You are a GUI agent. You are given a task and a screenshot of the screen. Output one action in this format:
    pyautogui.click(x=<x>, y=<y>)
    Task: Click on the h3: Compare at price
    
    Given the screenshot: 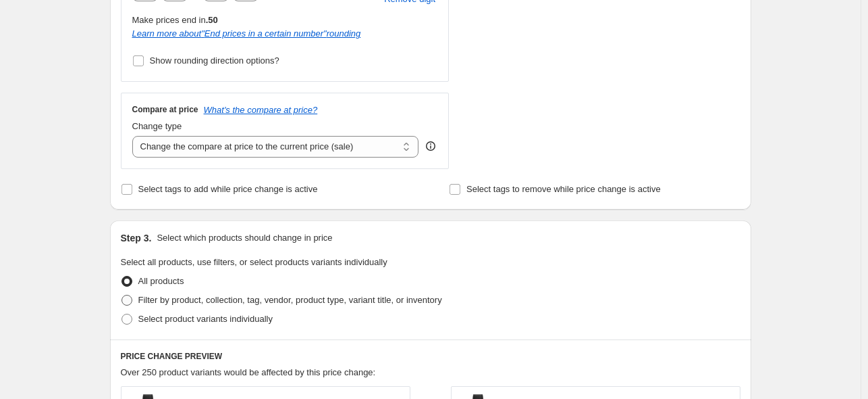 What is the action you would take?
    pyautogui.click(x=166, y=109)
    